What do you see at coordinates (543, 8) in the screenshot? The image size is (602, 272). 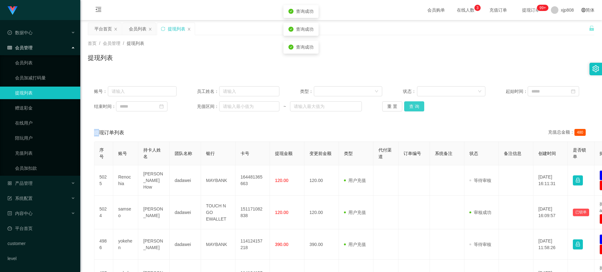 I see `sup: 327` at bounding box center [543, 8].